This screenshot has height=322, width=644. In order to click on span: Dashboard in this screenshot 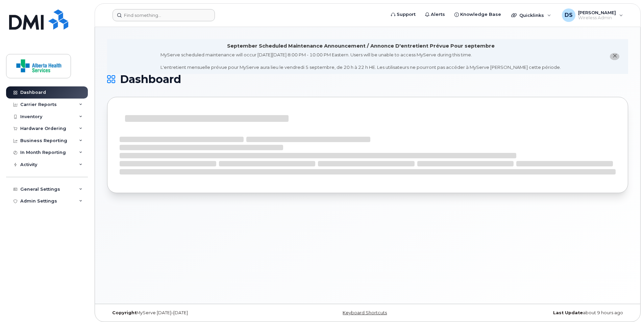, I will do `click(150, 79)`.